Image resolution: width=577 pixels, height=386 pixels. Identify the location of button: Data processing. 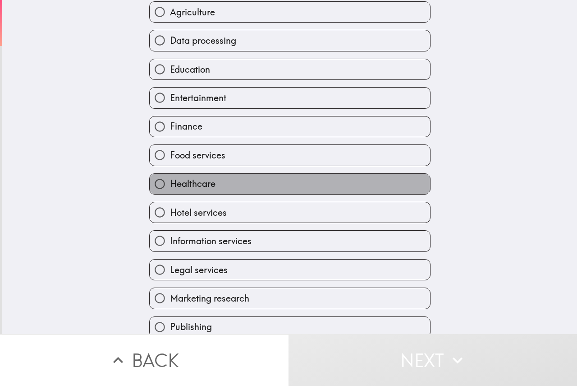
(290, 40).